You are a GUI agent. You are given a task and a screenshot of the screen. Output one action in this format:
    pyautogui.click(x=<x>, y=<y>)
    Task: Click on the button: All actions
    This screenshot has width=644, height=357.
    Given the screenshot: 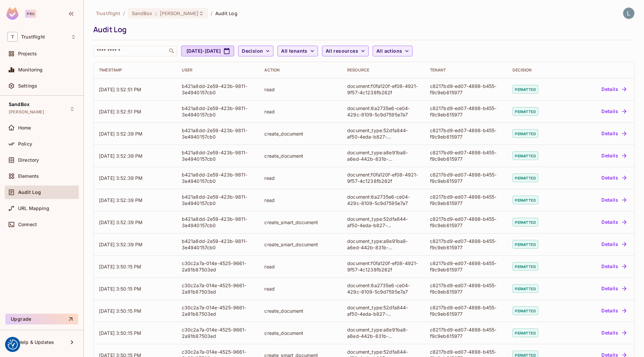 What is the action you would take?
    pyautogui.click(x=392, y=51)
    